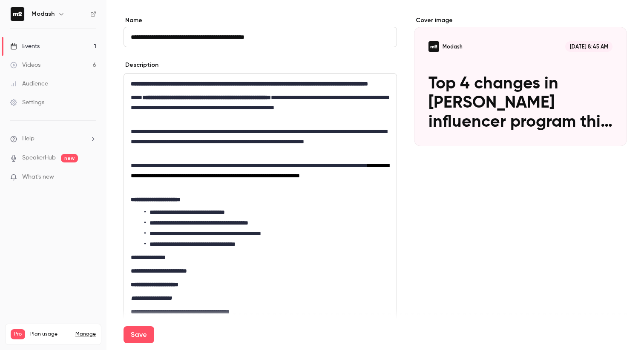  What do you see at coordinates (25, 65) in the screenshot?
I see `div: Videos` at bounding box center [25, 65].